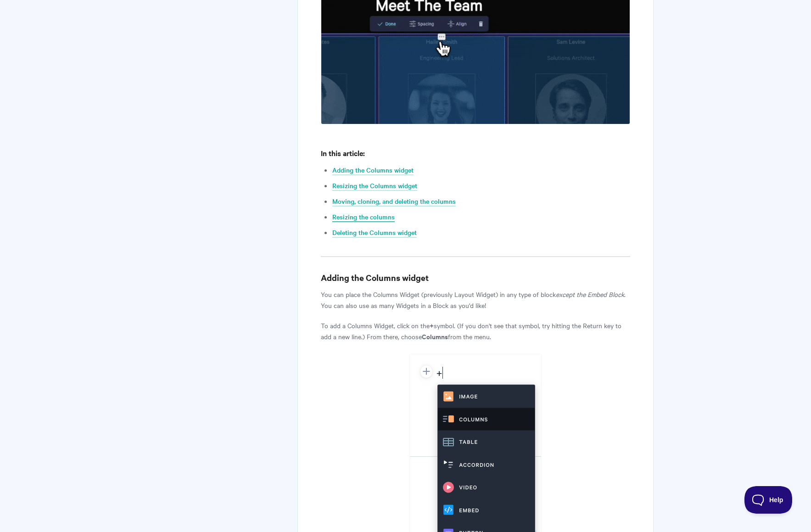  What do you see at coordinates (374, 233) in the screenshot?
I see `a: Deleting the Columns widget` at bounding box center [374, 233].